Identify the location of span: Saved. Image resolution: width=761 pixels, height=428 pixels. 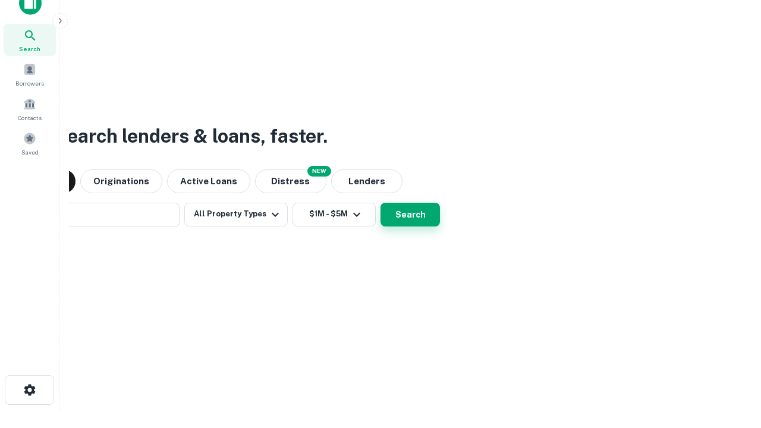
(30, 152).